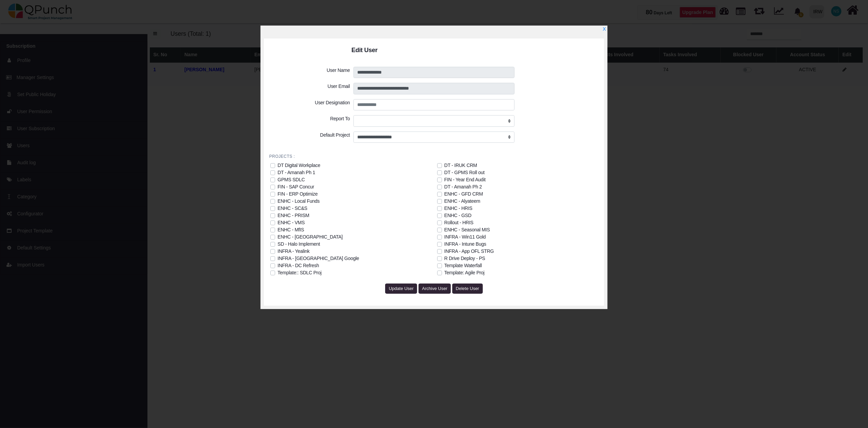  Describe the element at coordinates (297, 172) in the screenshot. I see `div: DT - Amanah Ph 1` at that location.